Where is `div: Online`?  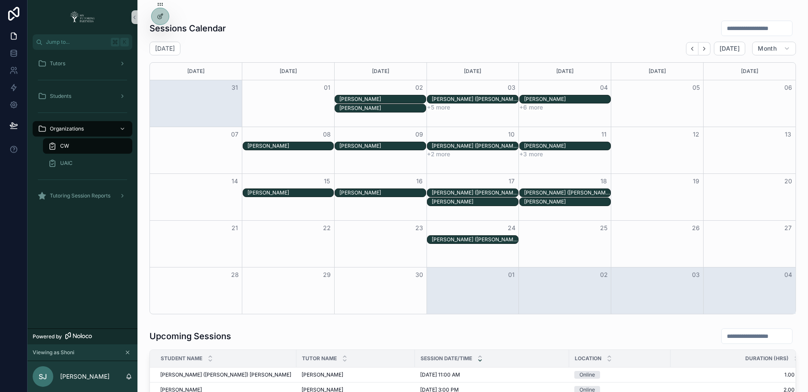 div: Online is located at coordinates (587, 375).